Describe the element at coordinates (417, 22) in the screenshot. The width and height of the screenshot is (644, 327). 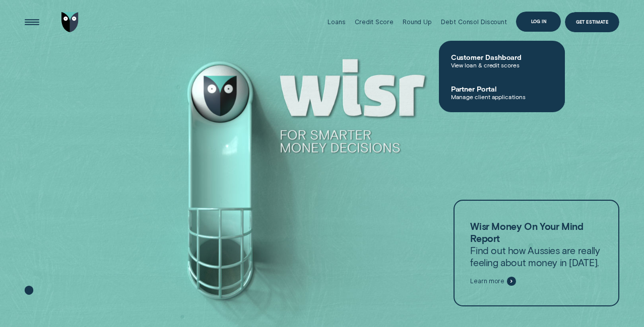
I see `div: Round Up` at that location.